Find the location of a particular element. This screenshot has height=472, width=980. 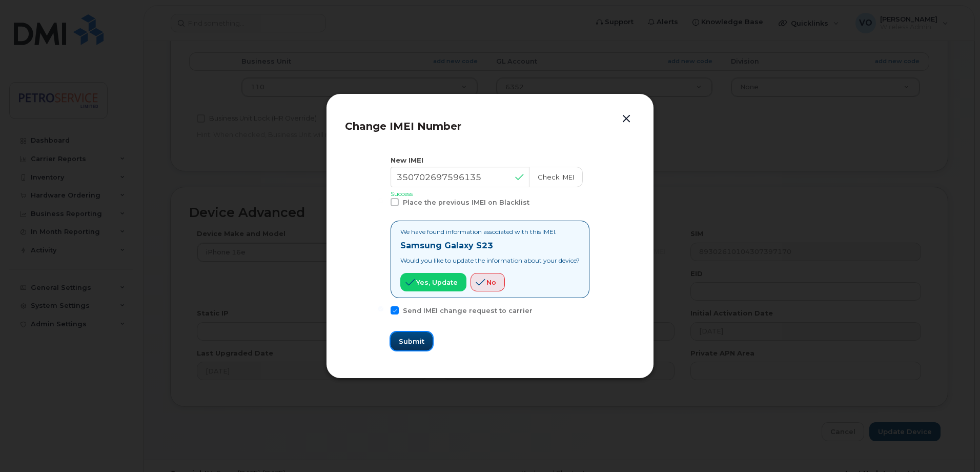

button: Yes, update is located at coordinates (433, 282).